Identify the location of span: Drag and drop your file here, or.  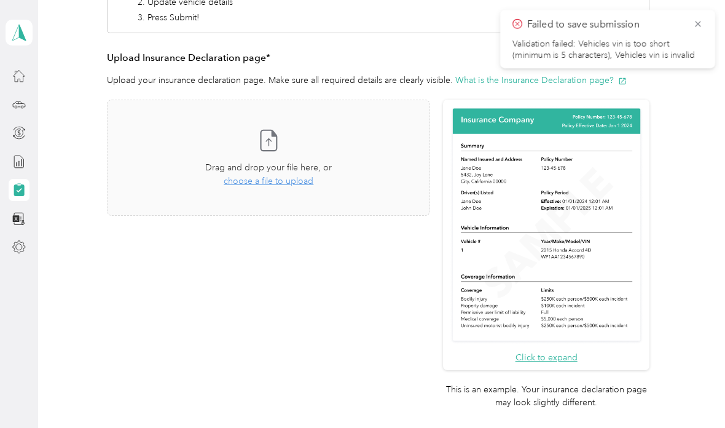
(269, 167).